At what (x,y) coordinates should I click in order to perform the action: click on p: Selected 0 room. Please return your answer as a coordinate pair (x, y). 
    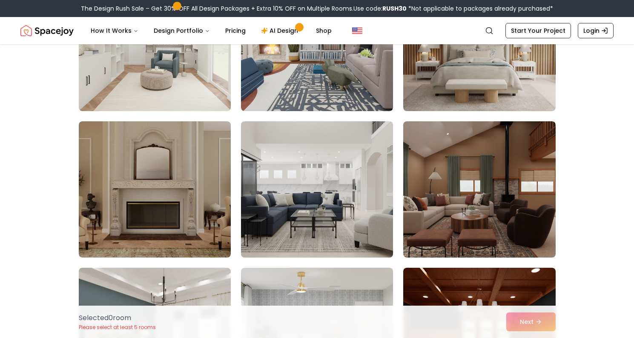
    Looking at the image, I should click on (117, 318).